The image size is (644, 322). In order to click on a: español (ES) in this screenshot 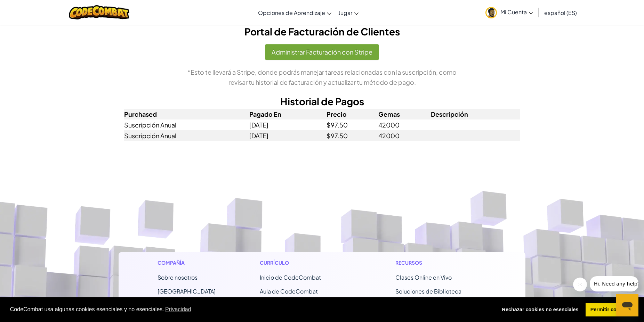, I will do `click(561, 12)`.